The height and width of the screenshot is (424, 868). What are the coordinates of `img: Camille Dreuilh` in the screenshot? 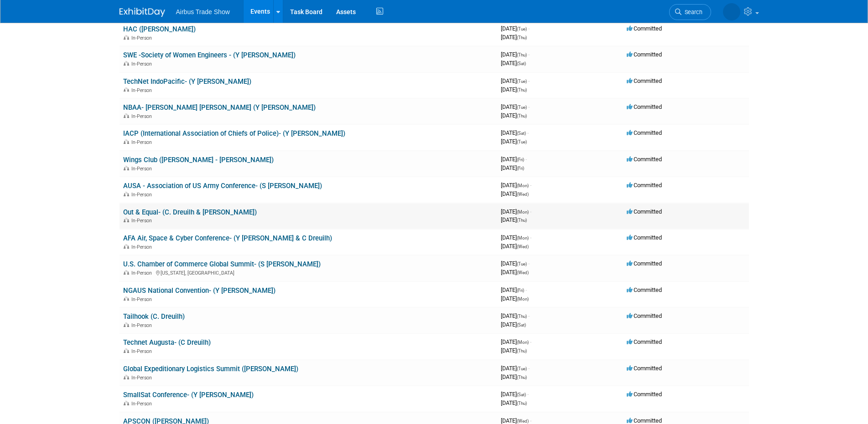 It's located at (731, 12).